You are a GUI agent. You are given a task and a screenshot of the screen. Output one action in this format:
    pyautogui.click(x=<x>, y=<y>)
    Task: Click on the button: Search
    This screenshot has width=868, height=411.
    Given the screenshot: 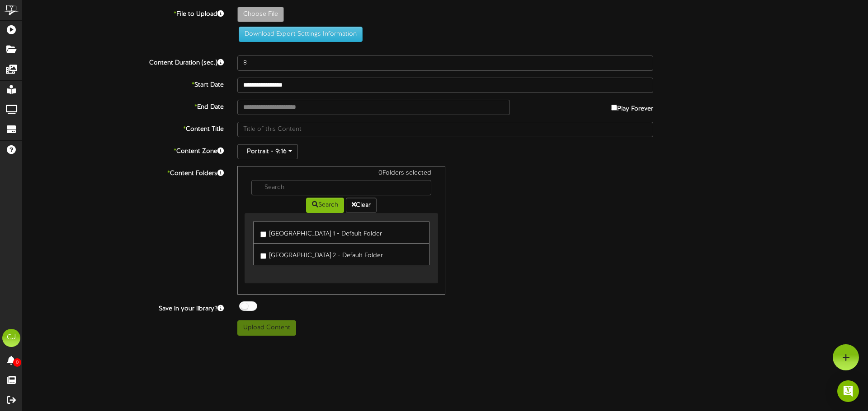 What is the action you would take?
    pyautogui.click(x=325, y=206)
    